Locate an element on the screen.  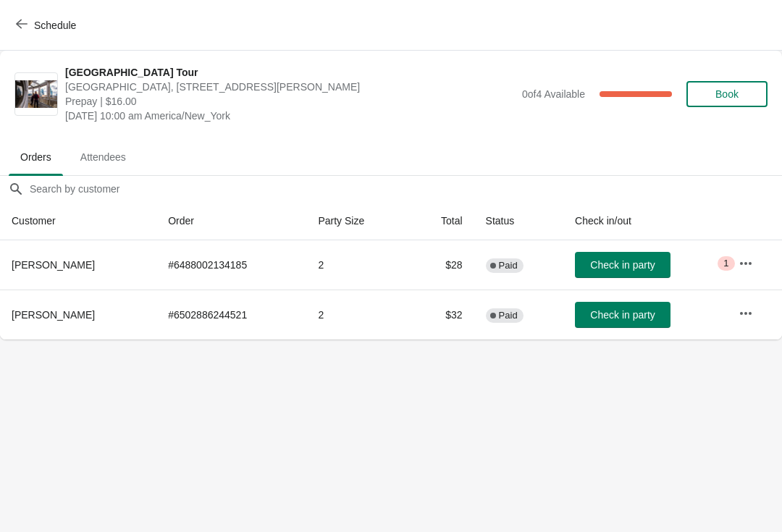
th: Order is located at coordinates (231, 221).